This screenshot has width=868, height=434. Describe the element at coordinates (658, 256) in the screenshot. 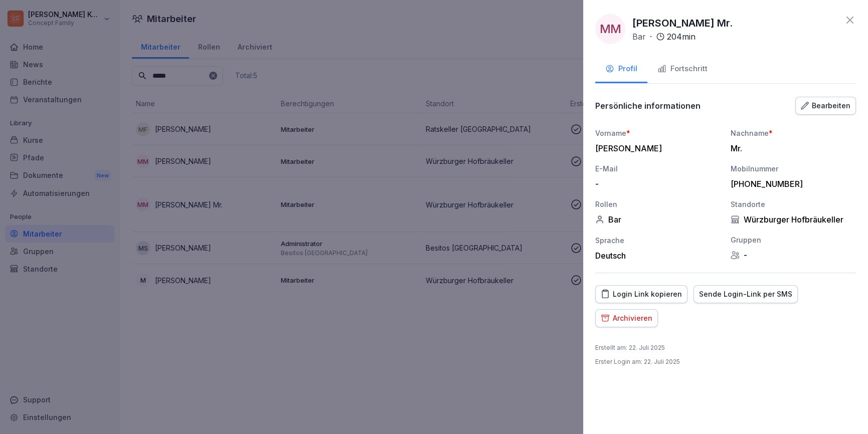

I see `div: Deutsch` at that location.